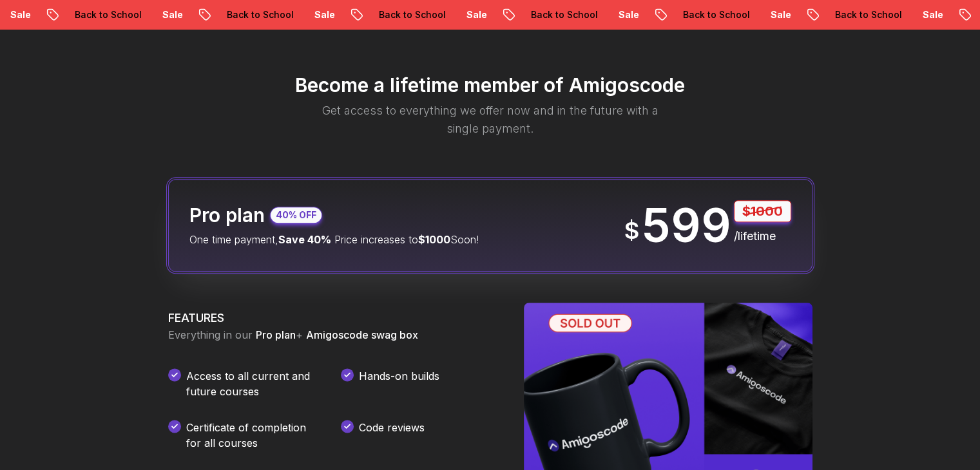 The image size is (980, 470). Describe the element at coordinates (331, 318) in the screenshot. I see `h3: FEATURES` at that location.